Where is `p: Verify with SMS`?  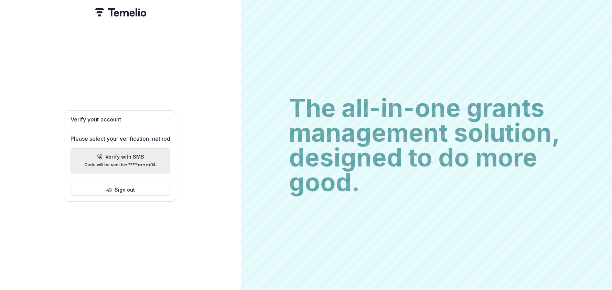
p: Verify with SMS is located at coordinates (124, 157).